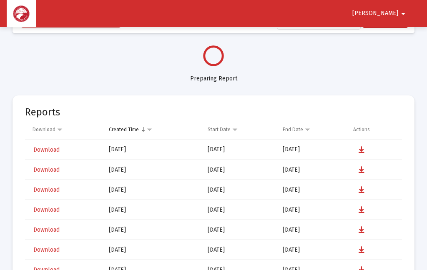 The width and height of the screenshot is (427, 270). I want to click on div: Download, so click(44, 130).